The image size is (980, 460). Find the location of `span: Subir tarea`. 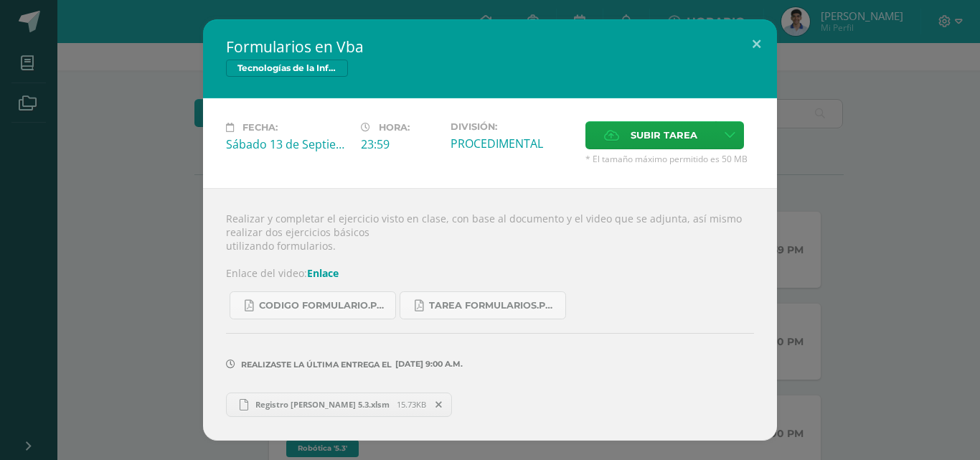

span: Subir tarea is located at coordinates (664, 135).